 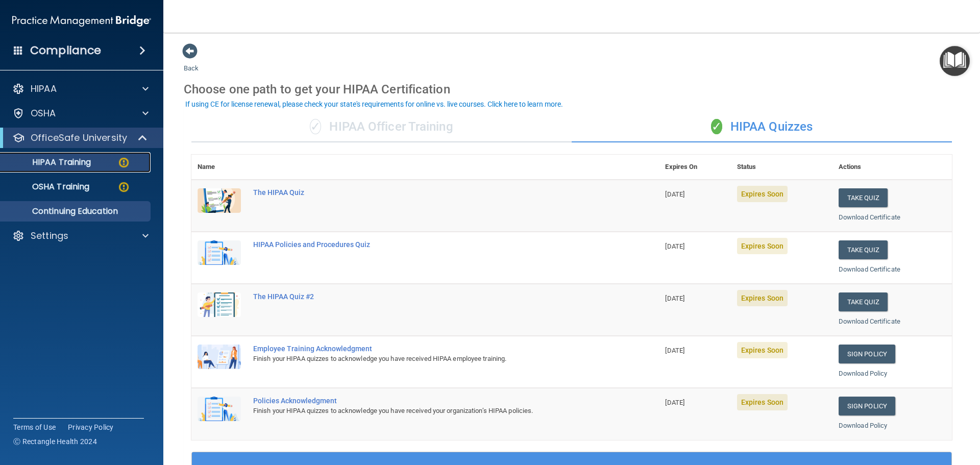 What do you see at coordinates (381, 127) in the screenshot?
I see `div: HIPAA Officer Training` at bounding box center [381, 127].